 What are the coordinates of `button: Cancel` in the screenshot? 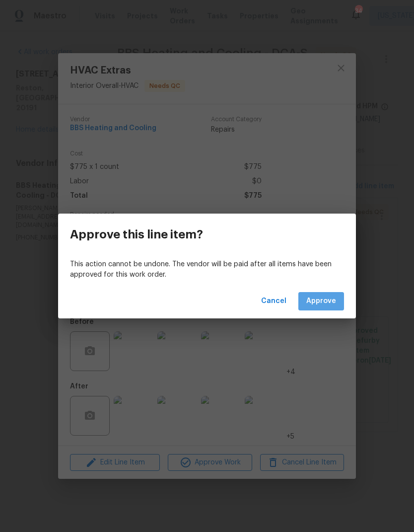 It's located at (273, 301).